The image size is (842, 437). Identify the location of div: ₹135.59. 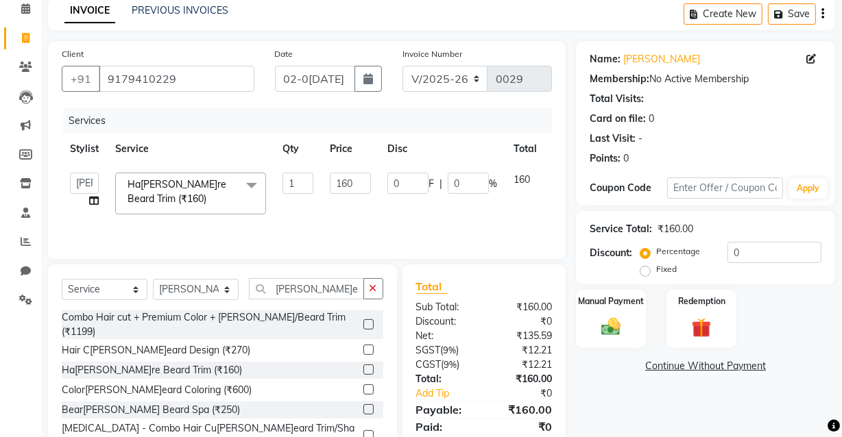
(523, 336).